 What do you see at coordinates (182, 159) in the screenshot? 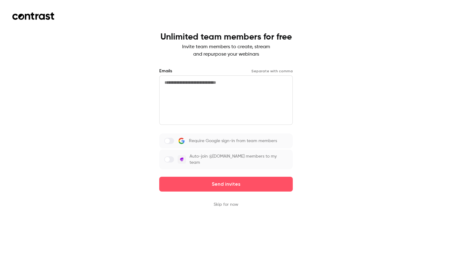
I see `img: Telia` at bounding box center [182, 159].